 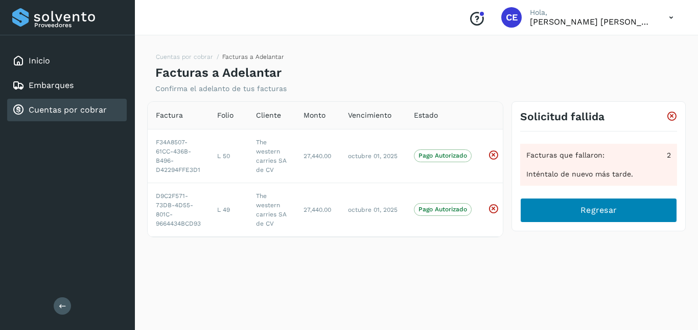 What do you see at coordinates (369, 115) in the screenshot?
I see `span: Vencimiento` at bounding box center [369, 115].